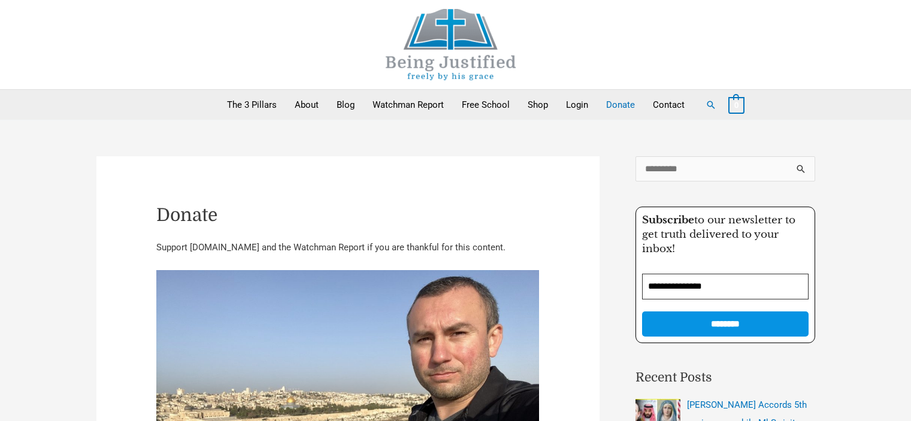 This screenshot has width=911, height=421. Describe the element at coordinates (736, 105) in the screenshot. I see `span: 0` at that location.